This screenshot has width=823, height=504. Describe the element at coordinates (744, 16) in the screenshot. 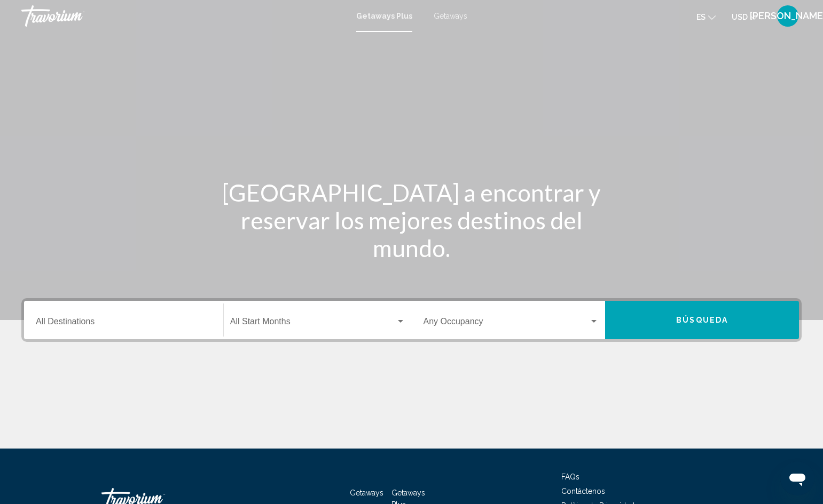

I see `button: Change currency` at that location.